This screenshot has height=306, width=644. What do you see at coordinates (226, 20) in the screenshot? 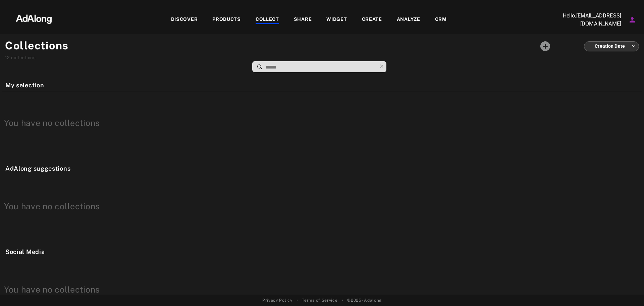
I see `div: PRODUCTS` at bounding box center [226, 20].